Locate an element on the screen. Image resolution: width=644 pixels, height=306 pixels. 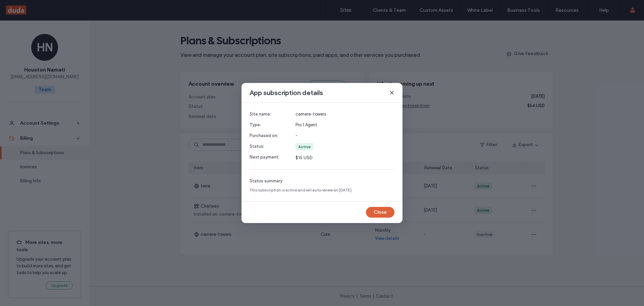
span: Help is located at coordinates (22, 8).